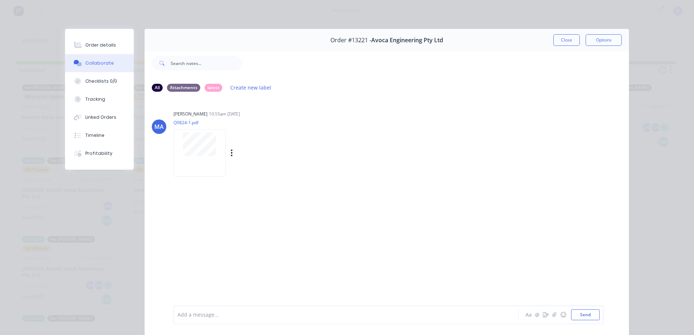  Describe the element at coordinates (95, 99) in the screenshot. I see `div: Tracking` at that location.